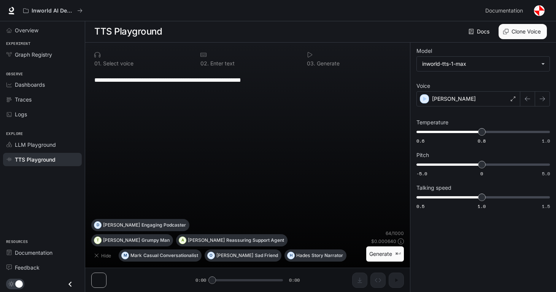  I want to click on p: Casual Conversationalist, so click(171, 255).